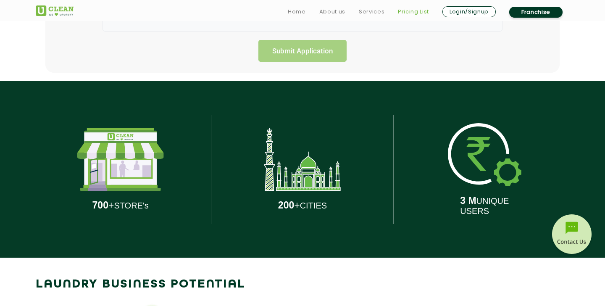  I want to click on img: presence-2.svg, so click(302, 159).